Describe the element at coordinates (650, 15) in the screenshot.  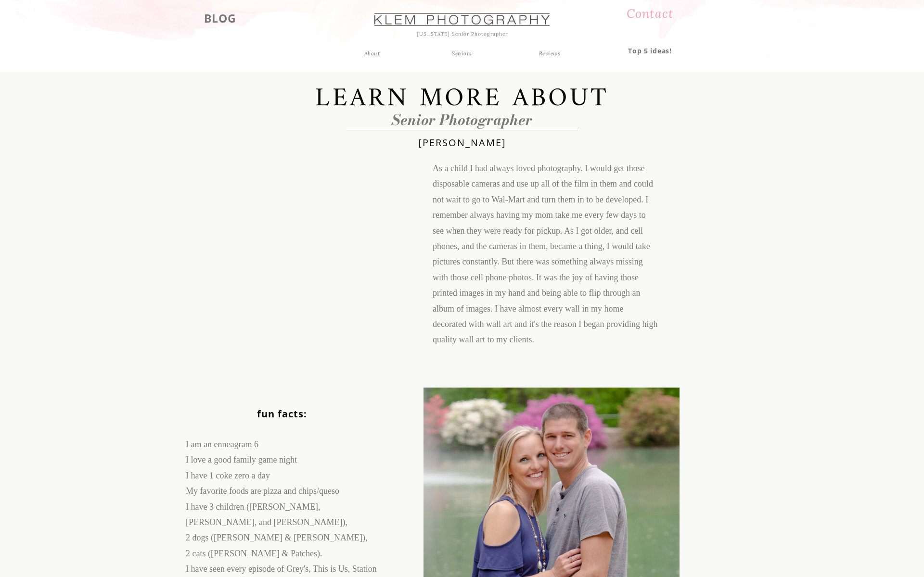
I see `a: Contact` at that location.